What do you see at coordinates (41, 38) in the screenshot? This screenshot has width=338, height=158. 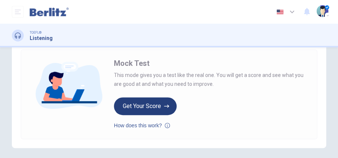 I see `h1: Listening` at bounding box center [41, 38].